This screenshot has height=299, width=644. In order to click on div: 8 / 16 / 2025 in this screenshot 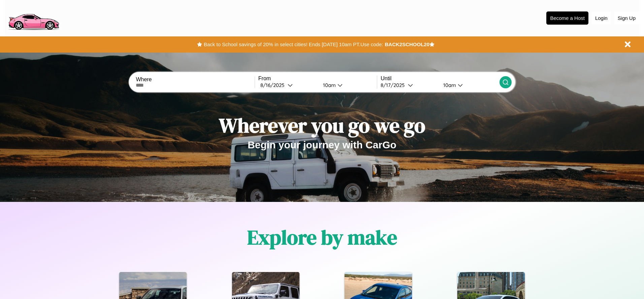, I will do `click(274, 85)`.